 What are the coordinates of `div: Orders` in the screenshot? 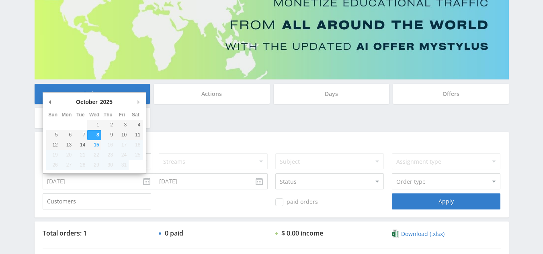 It's located at (92, 94).